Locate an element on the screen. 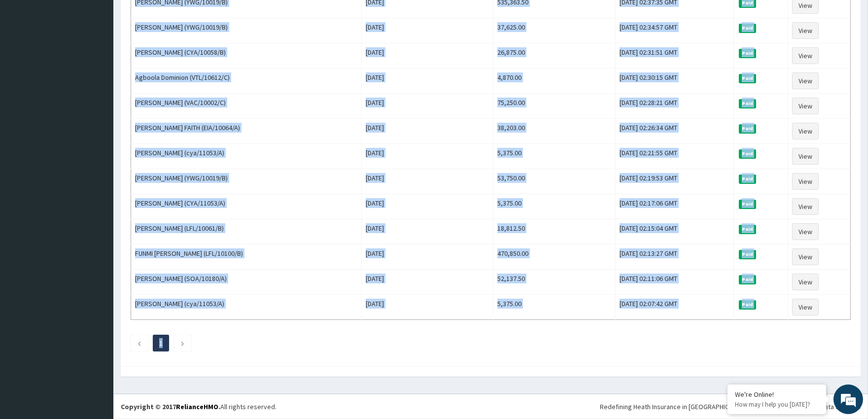  img: d_794563401_company_1708531726252_794563401 is located at coordinates (29, 61).